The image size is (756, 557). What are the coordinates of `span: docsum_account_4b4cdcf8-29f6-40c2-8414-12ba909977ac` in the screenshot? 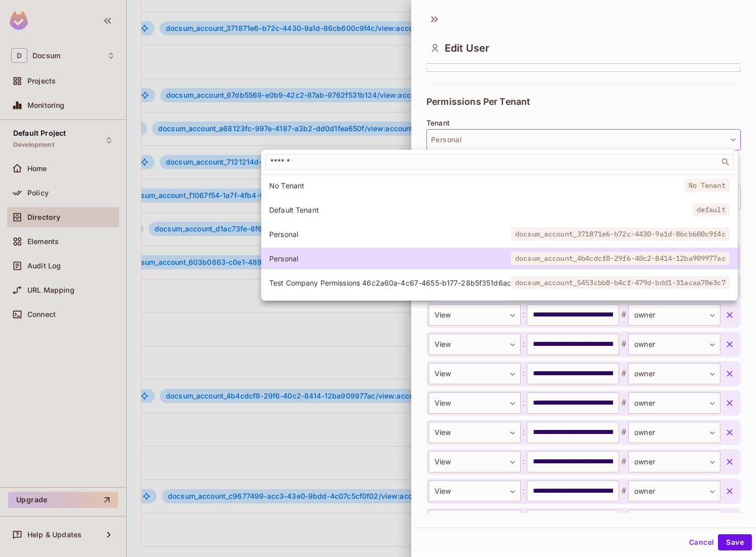 It's located at (620, 258).